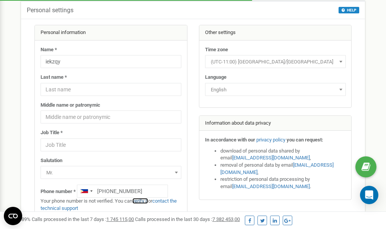 Image resolution: width=386 pixels, height=229 pixels. Describe the element at coordinates (109, 205) in the screenshot. I see `a: contact the technical support` at that location.